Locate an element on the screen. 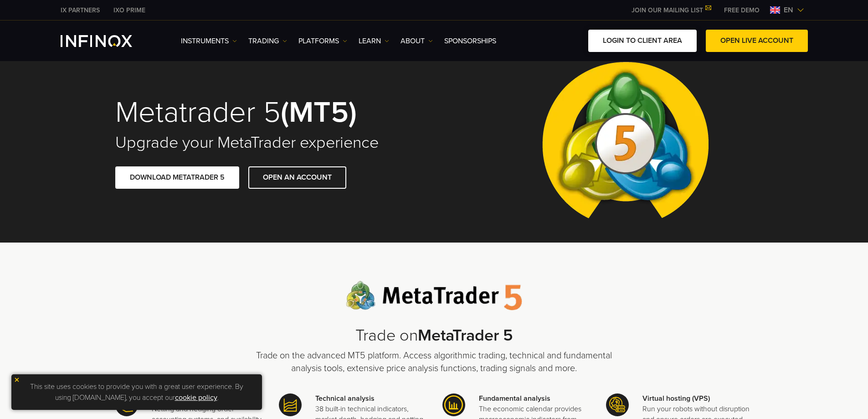 The image size is (868, 419). a: LOGIN TO CLIENT AREA is located at coordinates (642, 41).